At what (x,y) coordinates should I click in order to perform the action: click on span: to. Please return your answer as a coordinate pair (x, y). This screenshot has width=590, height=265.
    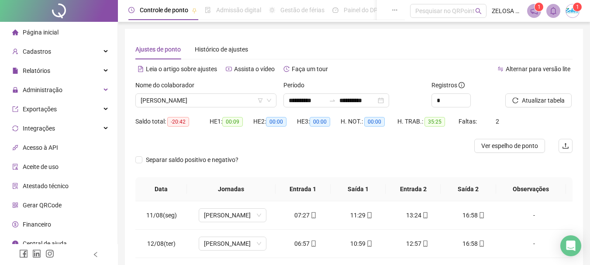
    Looking at the image, I should click on (332, 100).